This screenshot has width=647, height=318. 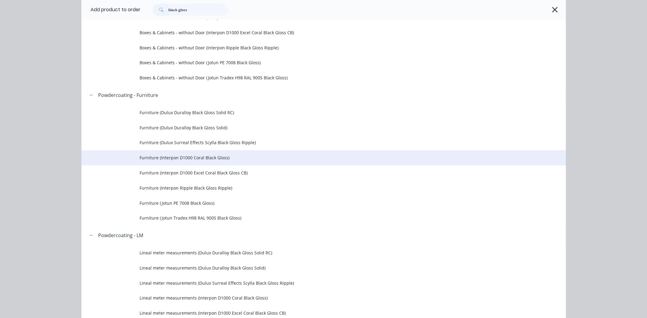 What do you see at coordinates (310, 77) in the screenshot?
I see `span: Boxes & Cabinets - without Door (Jotun Tradex H98 RAL 9005 Black Gloss)` at bounding box center [310, 77].